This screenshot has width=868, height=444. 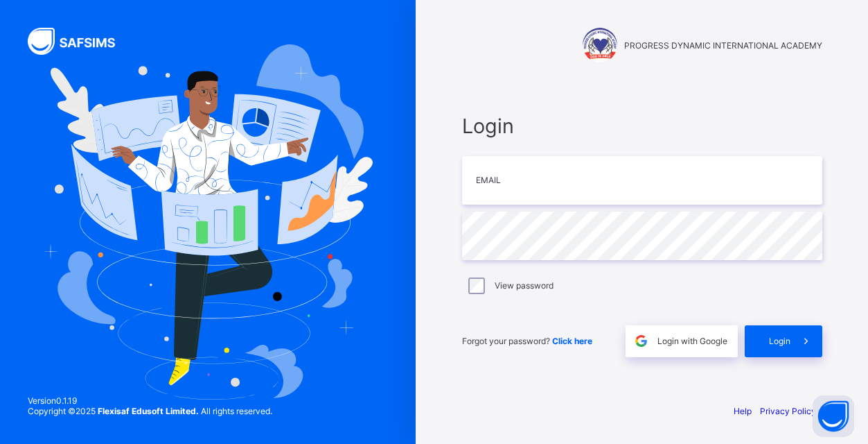 I want to click on span: PROGRESS DYNAMIC INTERNATIONAL ACADEMY, so click(x=723, y=45).